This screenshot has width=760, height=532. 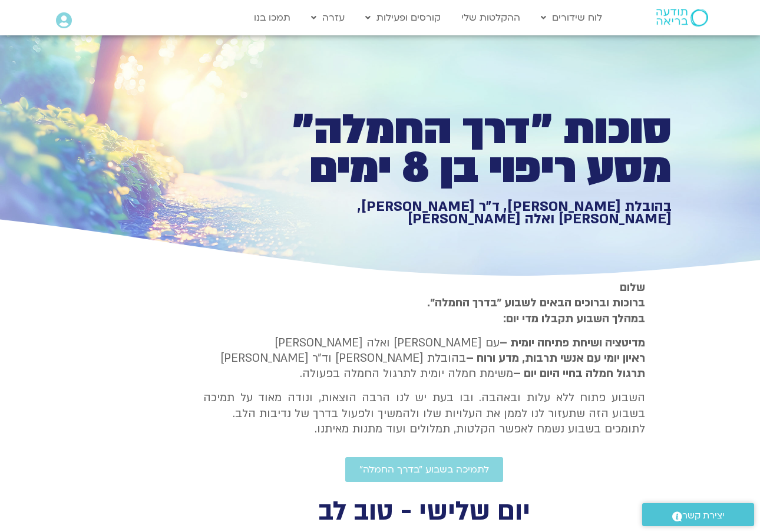 I want to click on img: תודעה בריאה, so click(x=682, y=18).